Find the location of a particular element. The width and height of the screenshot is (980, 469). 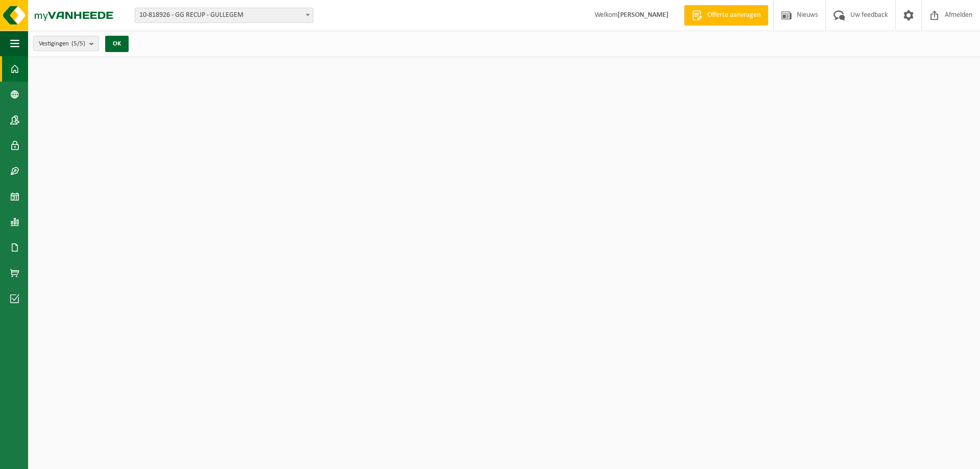

count: (5/5) is located at coordinates (78, 44).